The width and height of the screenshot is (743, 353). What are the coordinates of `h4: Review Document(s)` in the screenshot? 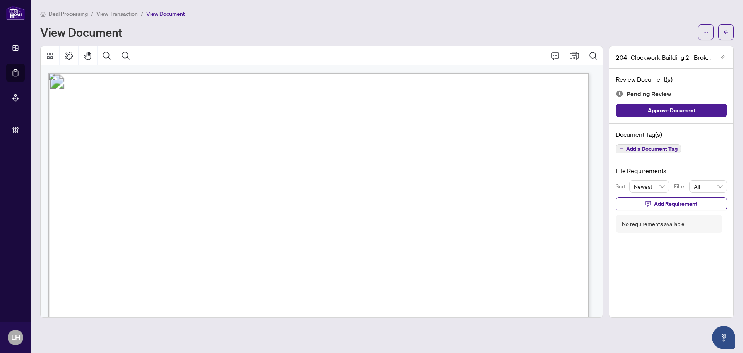 It's located at (671, 79).